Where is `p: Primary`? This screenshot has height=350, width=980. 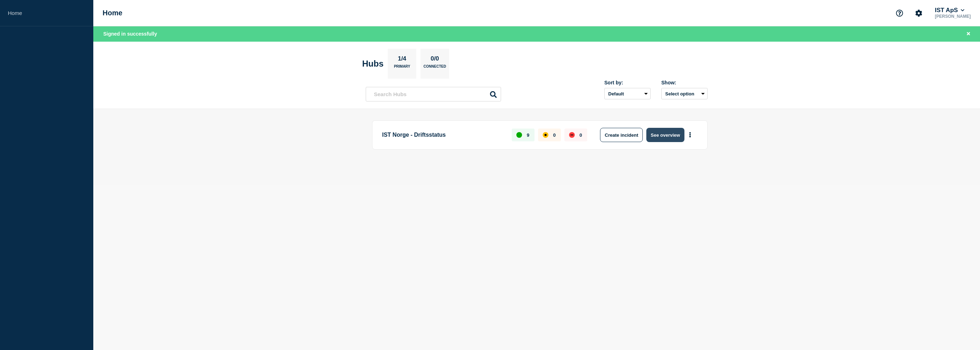 p: Primary is located at coordinates (402, 68).